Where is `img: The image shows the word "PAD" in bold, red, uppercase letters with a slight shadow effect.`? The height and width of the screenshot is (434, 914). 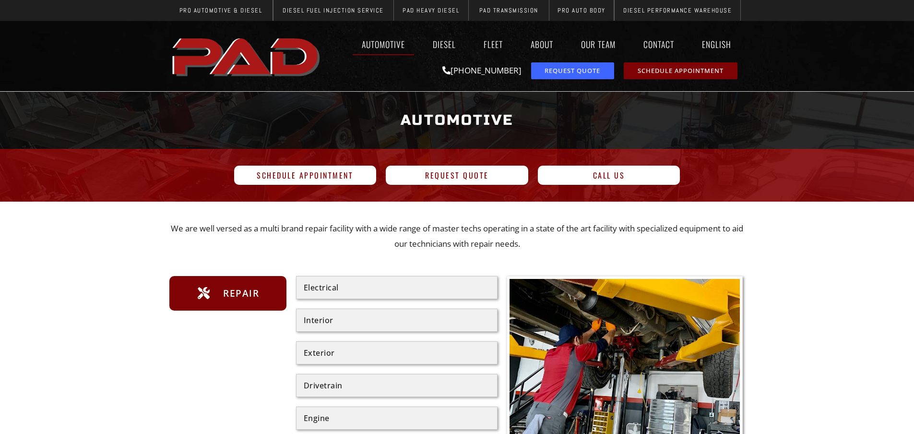 img: The image shows the word "PAD" in bold, red, uppercase letters with a slight shadow effect. is located at coordinates (247, 56).